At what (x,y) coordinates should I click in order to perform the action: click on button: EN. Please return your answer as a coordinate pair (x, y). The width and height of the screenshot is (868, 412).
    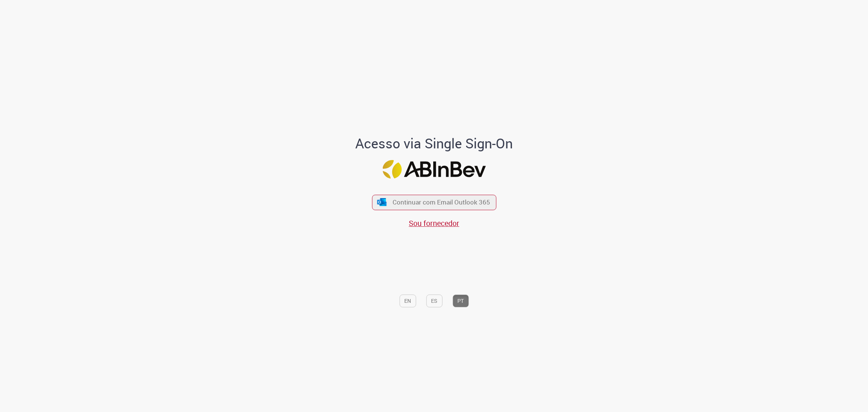
    Looking at the image, I should click on (408, 301).